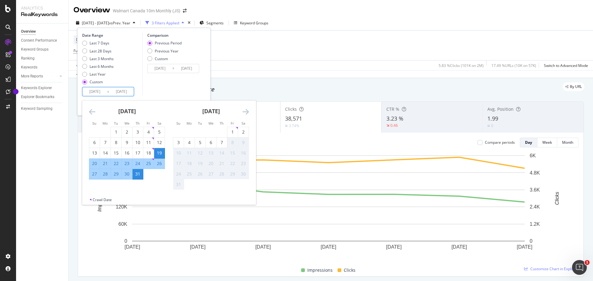 This screenshot has width=593, height=281. Describe the element at coordinates (554, 269) in the screenshot. I see `span: Customize Chart in Explorer` at that location.